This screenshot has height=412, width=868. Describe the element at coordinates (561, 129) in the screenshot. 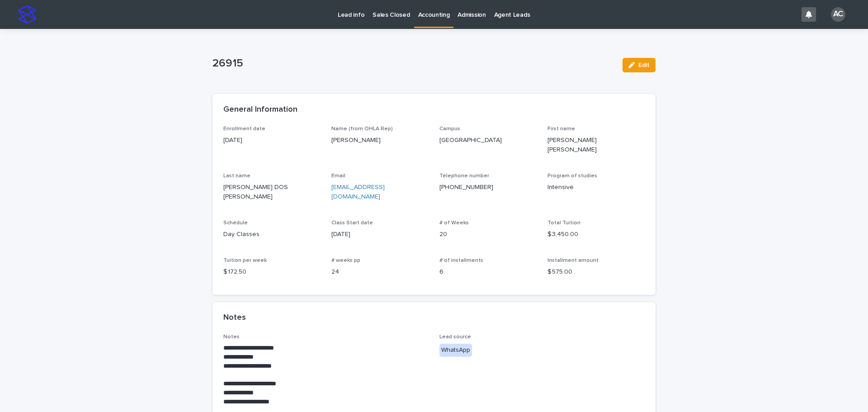

I see `span: First name` at that location.